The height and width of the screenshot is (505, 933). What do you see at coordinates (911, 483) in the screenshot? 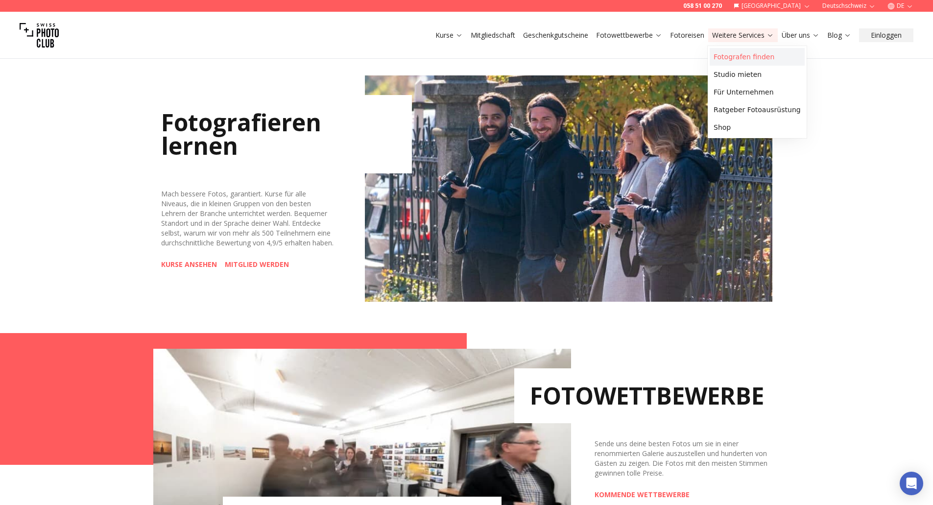
I see `div: Open Intercom Messenger` at bounding box center [911, 483].